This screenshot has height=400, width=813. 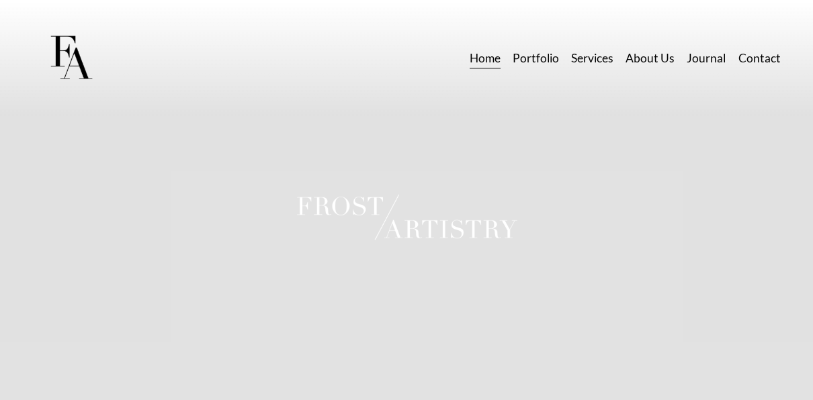 I want to click on a: Contact, so click(x=759, y=58).